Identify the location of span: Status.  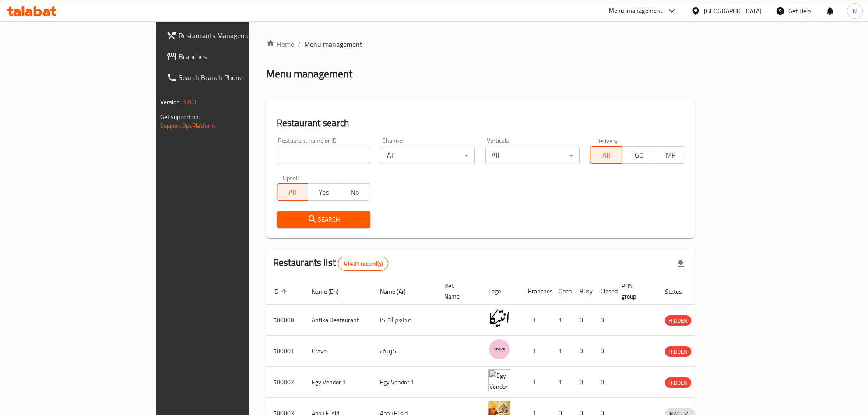
(678, 292).